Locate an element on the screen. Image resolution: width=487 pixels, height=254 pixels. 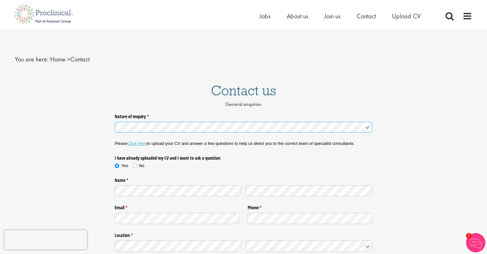
a: Upload CV is located at coordinates (406, 16).